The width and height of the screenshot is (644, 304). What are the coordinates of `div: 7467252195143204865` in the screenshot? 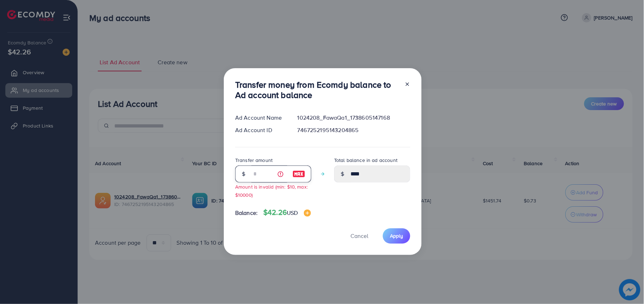 It's located at (354, 130).